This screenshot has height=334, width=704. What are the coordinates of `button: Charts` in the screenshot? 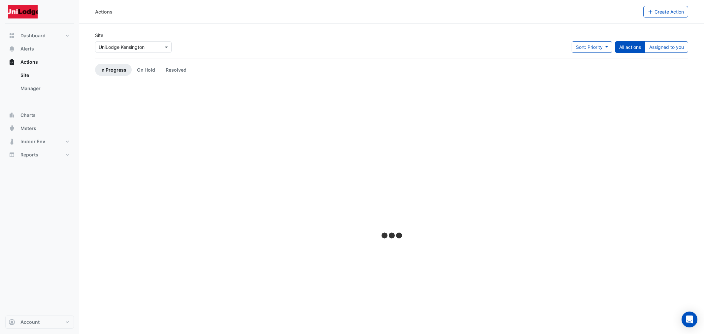 It's located at (40, 115).